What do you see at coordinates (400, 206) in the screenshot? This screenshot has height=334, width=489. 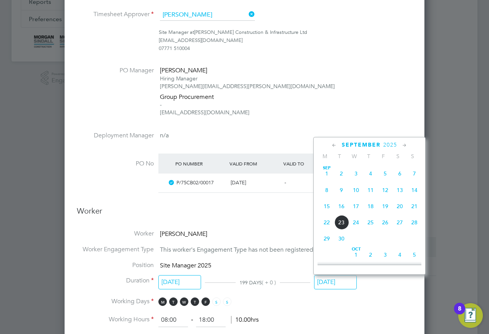 I see `span: 20` at bounding box center [400, 206].